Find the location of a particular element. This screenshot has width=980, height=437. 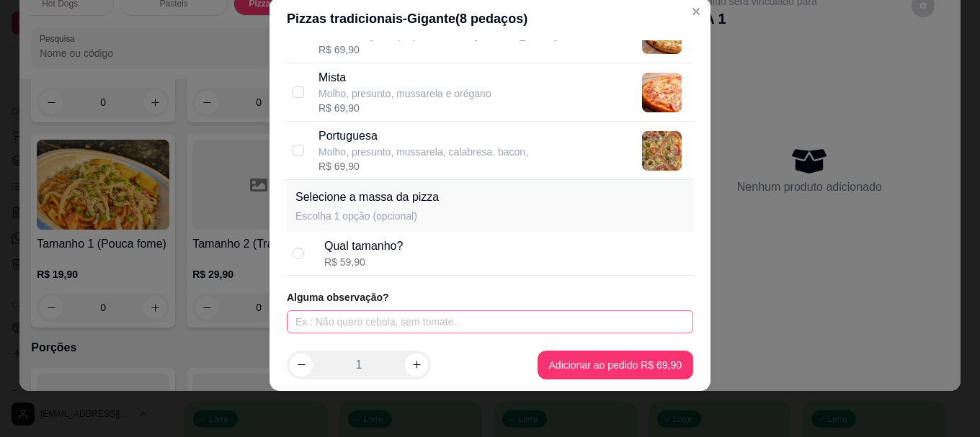

div: Pizzas tradicionais - Gigante ( 8 pedaços) is located at coordinates (490, 19).